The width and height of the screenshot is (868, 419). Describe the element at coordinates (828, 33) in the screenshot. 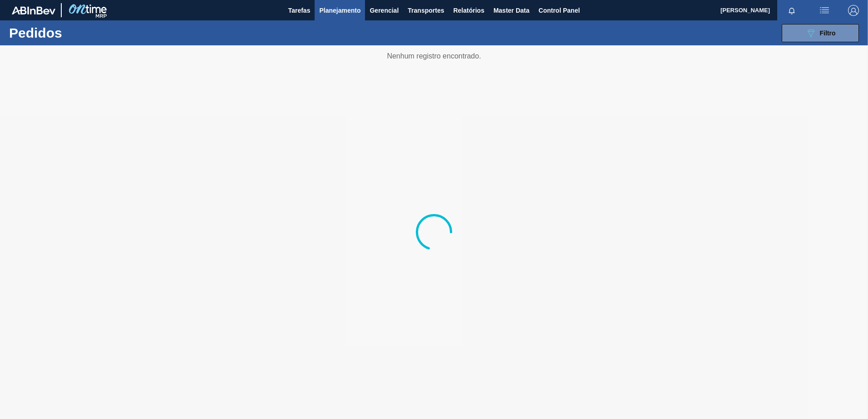

I see `span: Filtro` at that location.